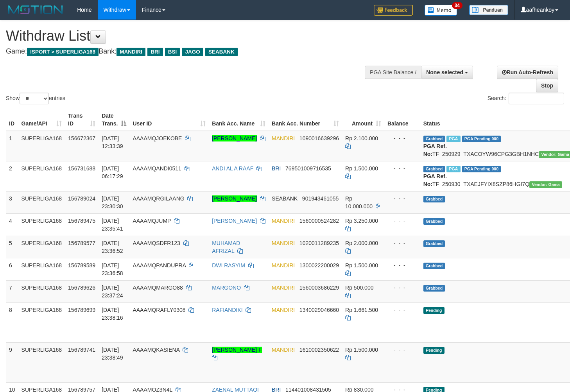  What do you see at coordinates (528, 72) in the screenshot?
I see `a: Run Auto-Refresh` at bounding box center [528, 72].